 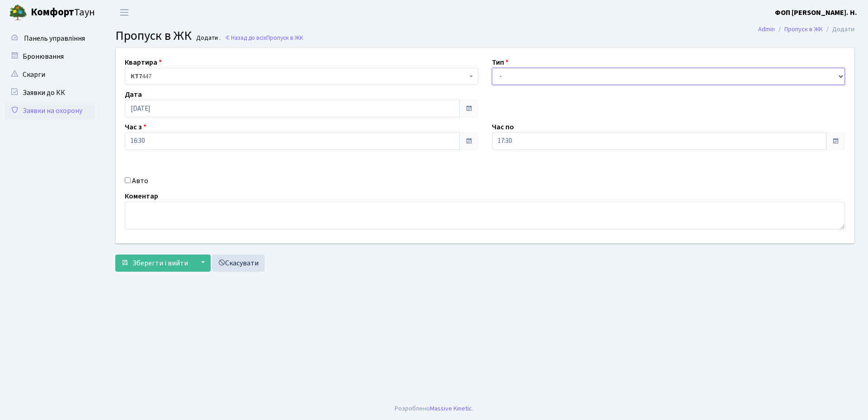 I want to click on a: Admin, so click(x=766, y=29).